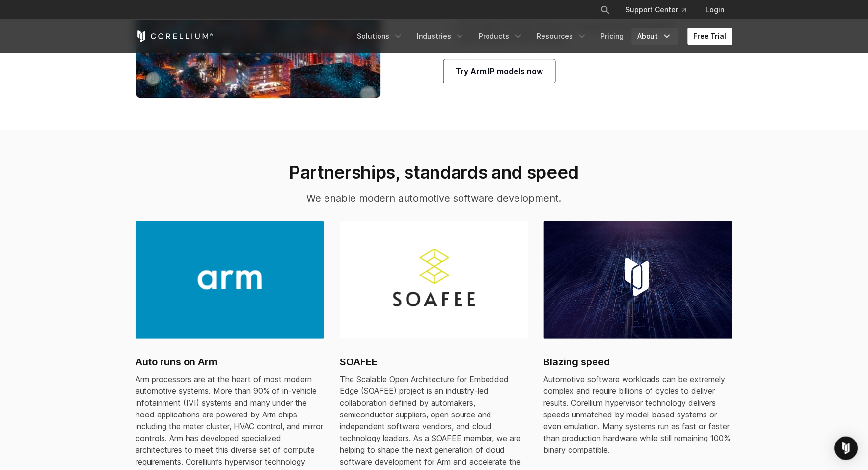 The image size is (868, 470). Describe the element at coordinates (710, 36) in the screenshot. I see `a: Free Trial` at that location.